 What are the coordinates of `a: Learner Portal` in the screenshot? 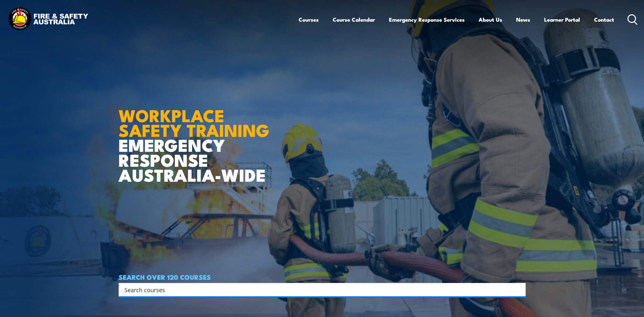 It's located at (562, 19).